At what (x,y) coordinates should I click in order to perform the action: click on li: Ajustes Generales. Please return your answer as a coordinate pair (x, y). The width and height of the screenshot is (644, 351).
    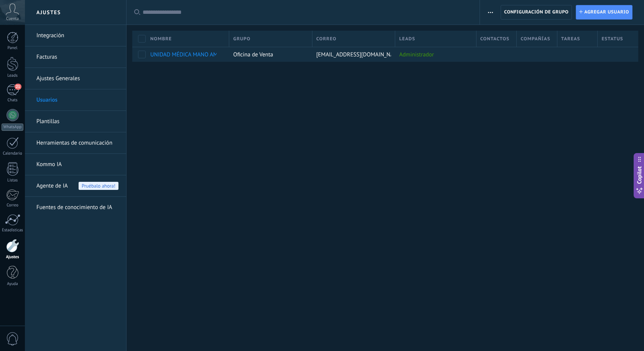
    Looking at the image, I should click on (76, 79).